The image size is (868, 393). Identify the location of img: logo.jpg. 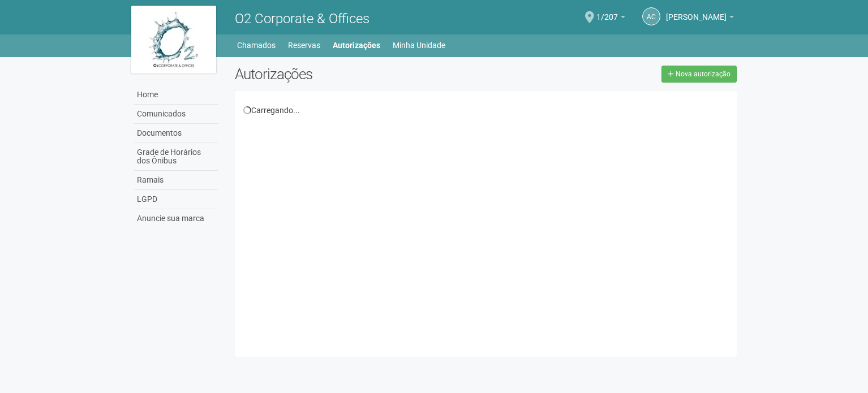
(173, 40).